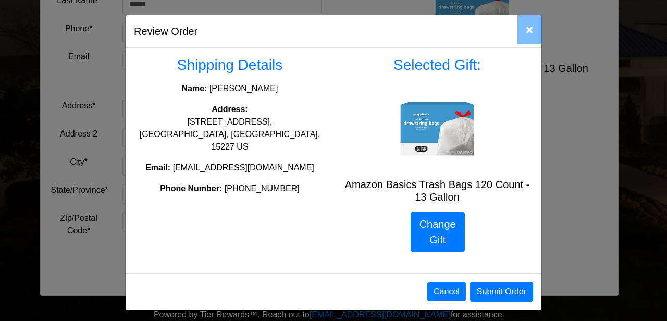 The image size is (667, 321). What do you see at coordinates (437, 128) in the screenshot?
I see `img: Amazon Basics Trash Bags 120 Count - 13 Gallon` at bounding box center [437, 128].